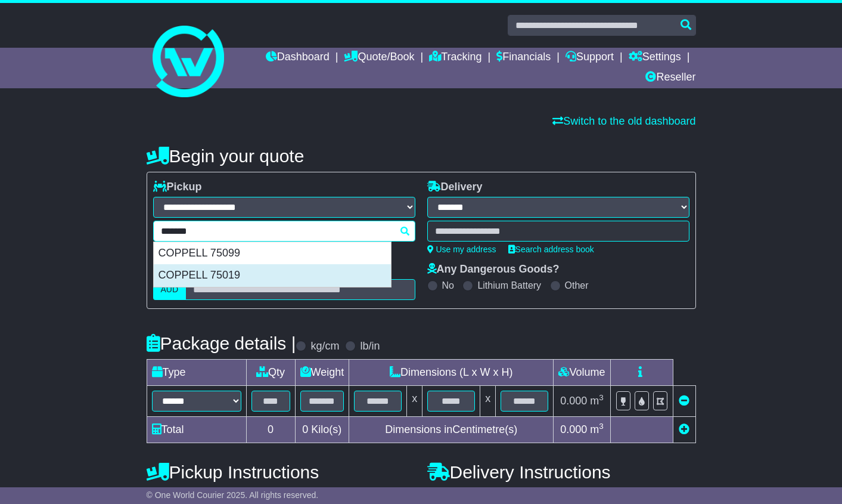  Describe the element at coordinates (494, 270) in the screenshot. I see `label: Any Dangerous Goods?` at that location.